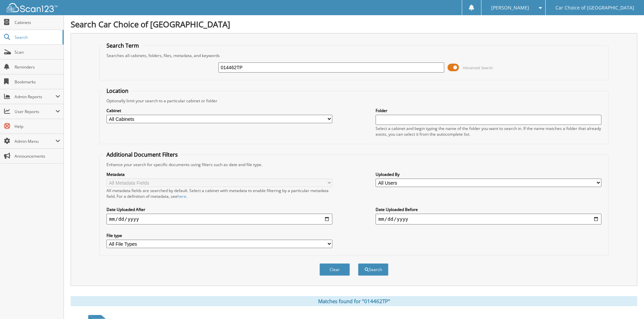 This screenshot has width=644, height=319. What do you see at coordinates (354, 101) in the screenshot?
I see `div: Optionally limit your search to a particular cabinet or folder` at bounding box center [354, 101].